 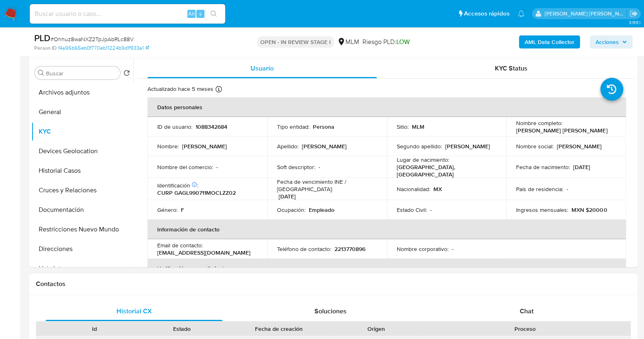 What do you see at coordinates (387, 107) in the screenshot?
I see `th: Datos personales` at bounding box center [387, 107].